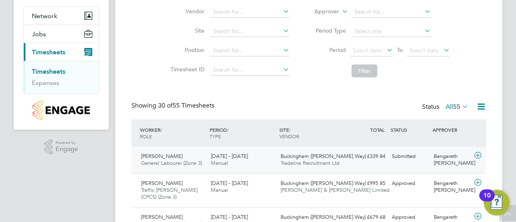  I want to click on div: Showing, so click(174, 106).